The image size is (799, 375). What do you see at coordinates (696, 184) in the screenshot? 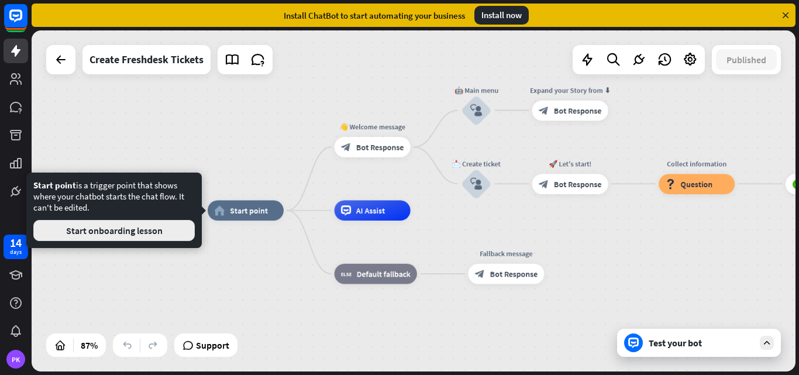
I see `span: Question` at bounding box center [696, 184].